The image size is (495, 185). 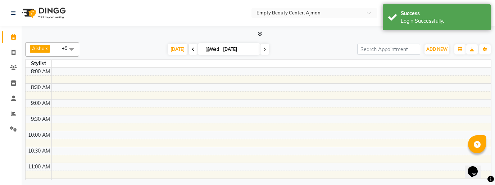 What do you see at coordinates (437, 49) in the screenshot?
I see `button: ADD NEW` at bounding box center [437, 49].